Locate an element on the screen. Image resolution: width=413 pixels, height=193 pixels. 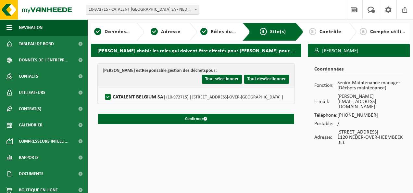
span: 2 is located at coordinates (154, 31).